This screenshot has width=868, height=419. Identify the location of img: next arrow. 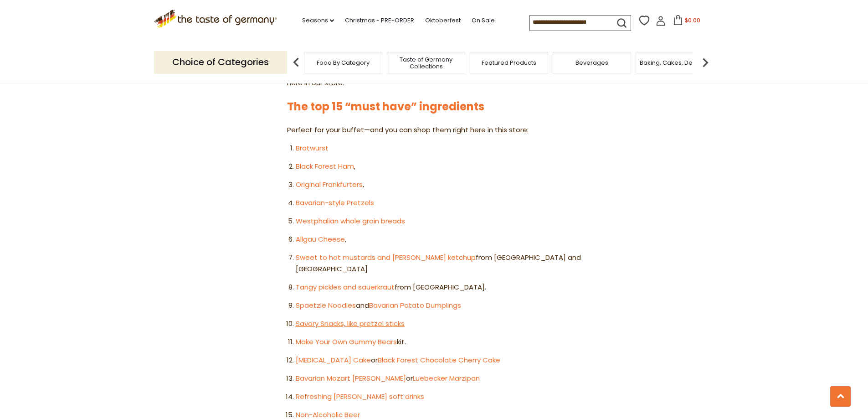
(705, 63).